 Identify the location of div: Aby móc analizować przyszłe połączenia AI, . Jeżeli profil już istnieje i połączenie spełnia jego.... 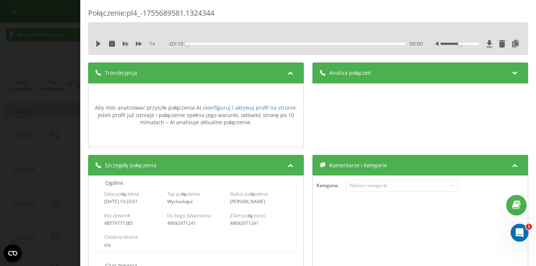
(196, 115).